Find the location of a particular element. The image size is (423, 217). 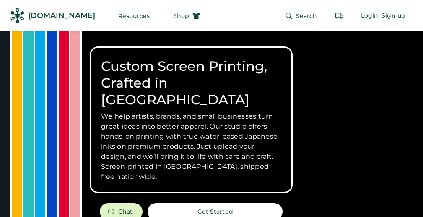

button: Shop is located at coordinates (187, 16).